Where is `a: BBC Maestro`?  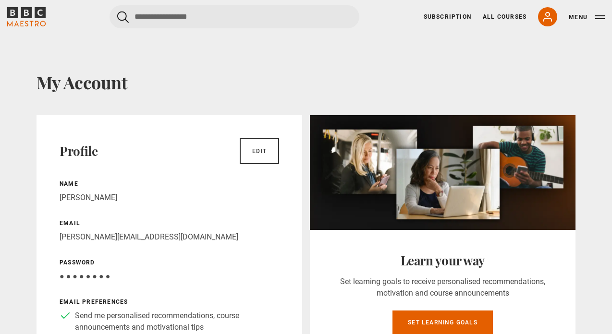 a: BBC Maestro is located at coordinates (26, 17).